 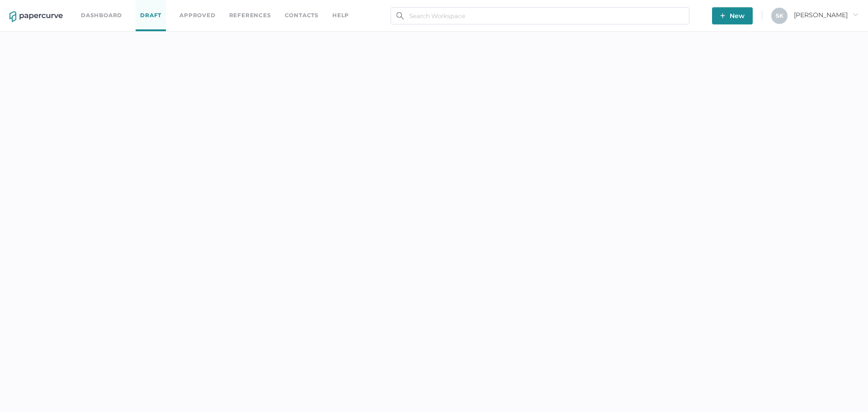 I want to click on a: Dashboard, so click(x=101, y=15).